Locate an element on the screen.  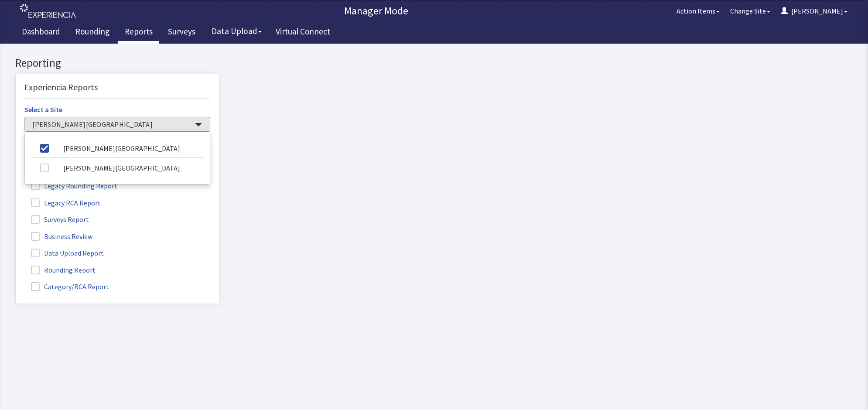
button: Data Upload is located at coordinates (236, 31).